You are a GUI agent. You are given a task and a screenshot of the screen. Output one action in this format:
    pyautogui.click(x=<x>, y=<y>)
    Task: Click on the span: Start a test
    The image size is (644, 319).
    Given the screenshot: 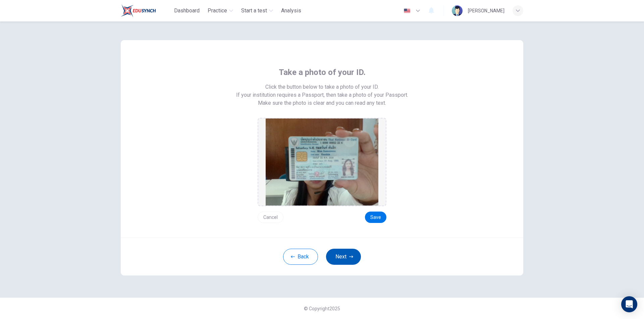 What is the action you would take?
    pyautogui.click(x=254, y=10)
    